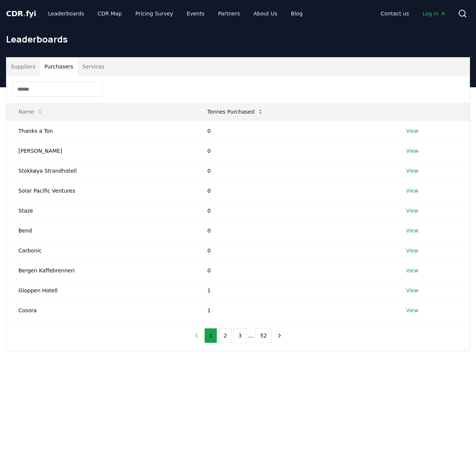 The height and width of the screenshot is (459, 476). What do you see at coordinates (101, 270) in the screenshot?
I see `td: Bergen Kaffebrenneri` at bounding box center [101, 270].